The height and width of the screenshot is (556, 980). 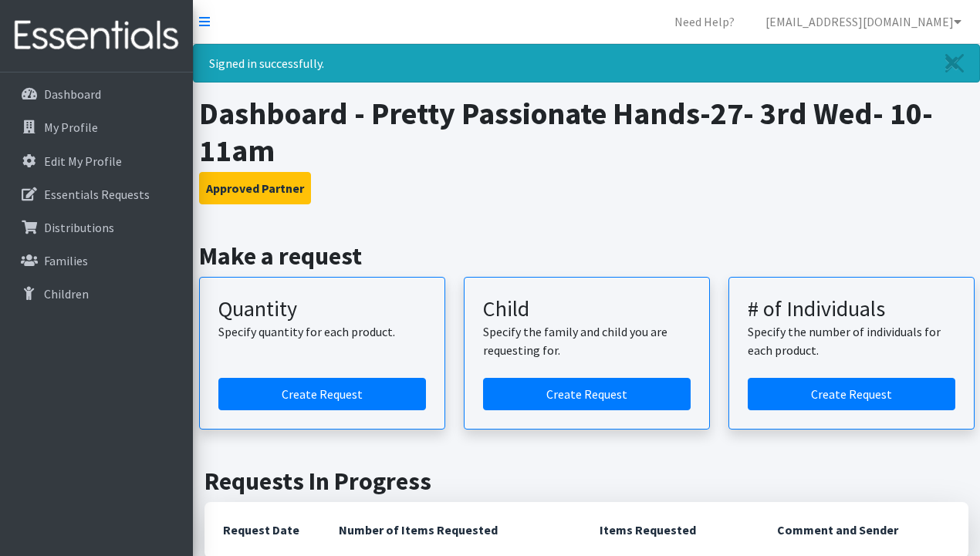 What do you see at coordinates (322, 332) in the screenshot?
I see `p: Specify quantity for each product.` at bounding box center [322, 332].